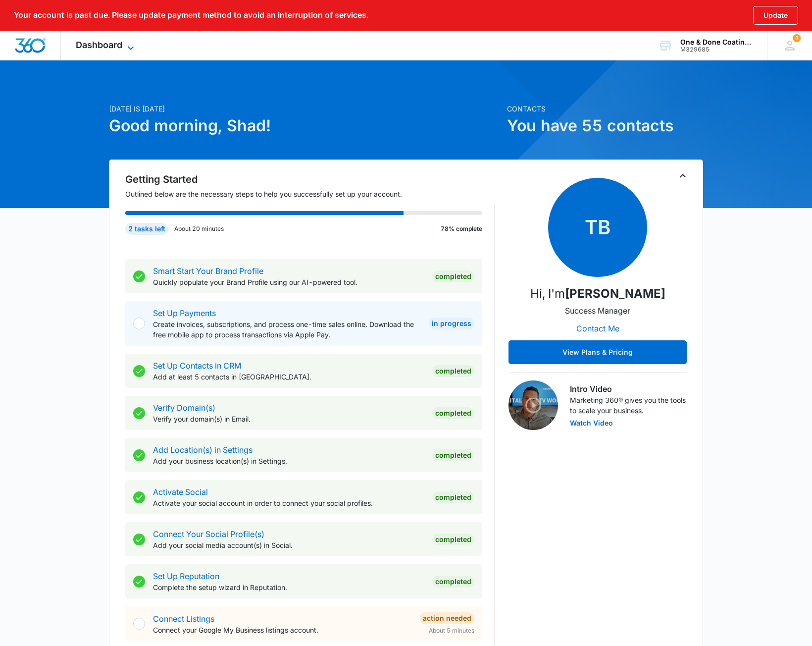 The width and height of the screenshot is (812, 646). Describe the element at coordinates (197, 366) in the screenshot. I see `a: Set Up Contacts in CRM` at that location.